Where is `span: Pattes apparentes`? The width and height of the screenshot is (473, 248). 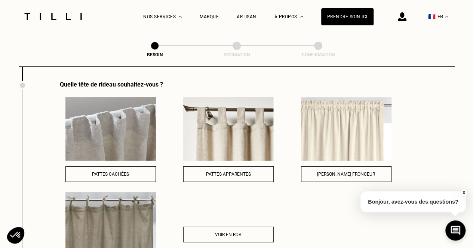
span: Pattes apparentes is located at coordinates (228, 174).